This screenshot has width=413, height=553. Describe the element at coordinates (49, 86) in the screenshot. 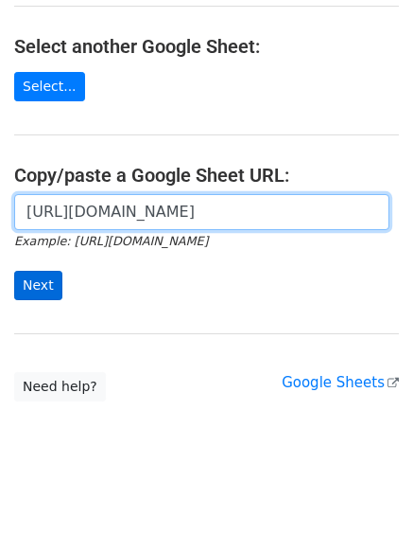

I see `a: Select...` at that location.